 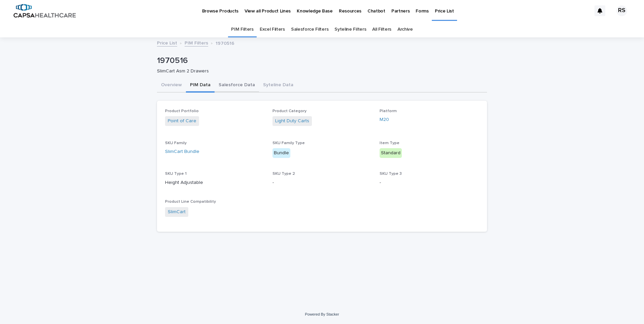 I want to click on a: Point of Care, so click(x=182, y=121).